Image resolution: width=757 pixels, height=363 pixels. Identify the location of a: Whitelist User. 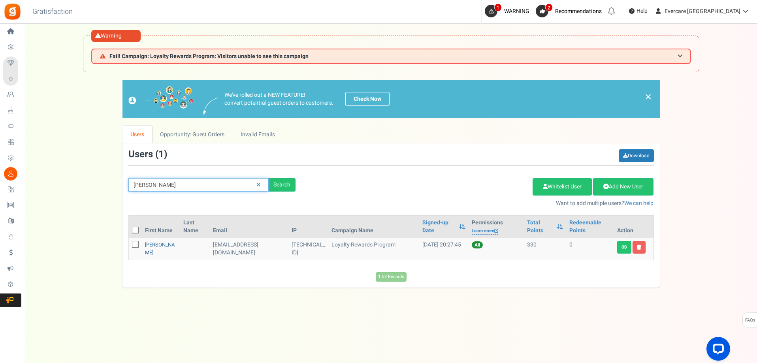
(562, 187).